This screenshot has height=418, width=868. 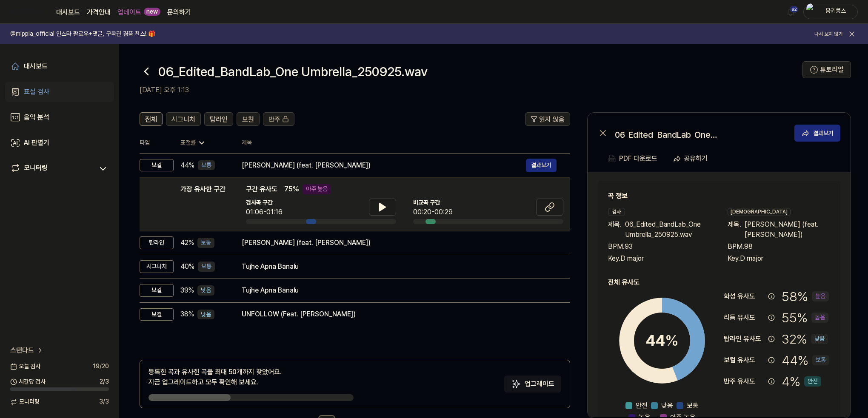 What do you see at coordinates (662, 340) in the screenshot?
I see `div: 44` at bounding box center [662, 340].